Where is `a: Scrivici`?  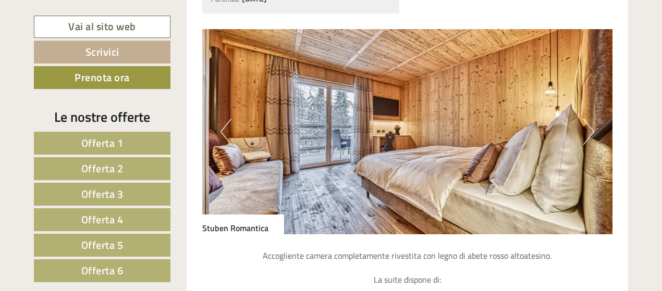
a: Scrivici is located at coordinates (102, 52).